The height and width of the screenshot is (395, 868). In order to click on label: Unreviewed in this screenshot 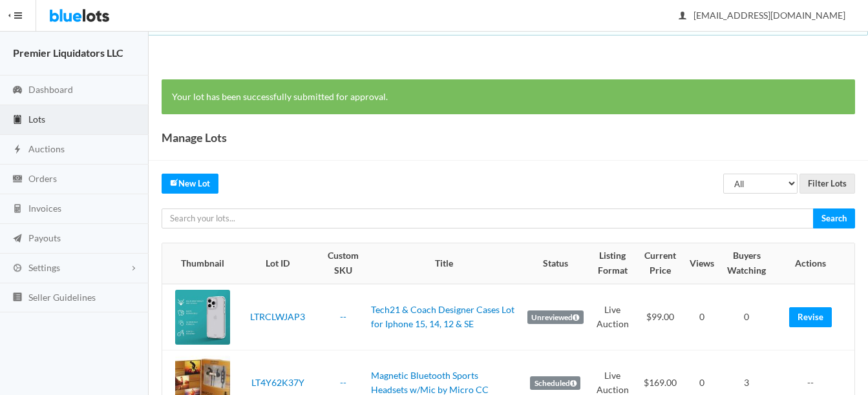, I will do `click(555, 318)`.